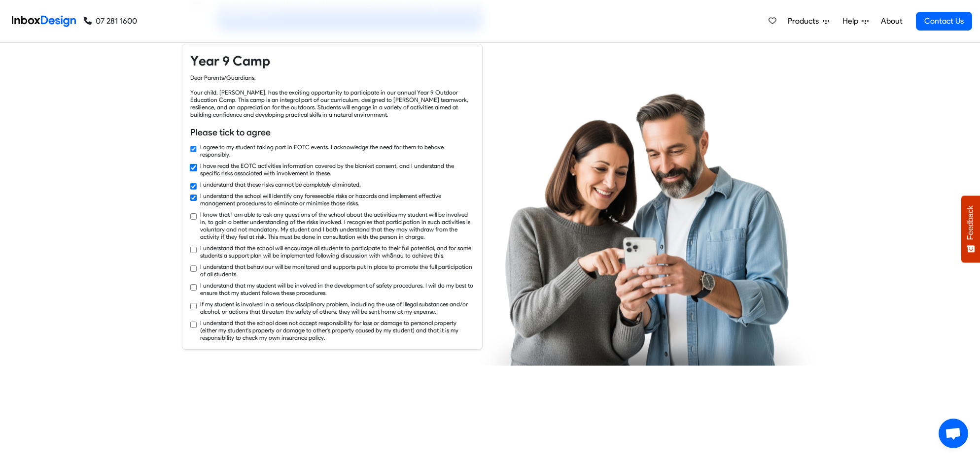 The width and height of the screenshot is (980, 458). What do you see at coordinates (332, 61) in the screenshot?
I see `h4: Year 9 Camp` at bounding box center [332, 61].